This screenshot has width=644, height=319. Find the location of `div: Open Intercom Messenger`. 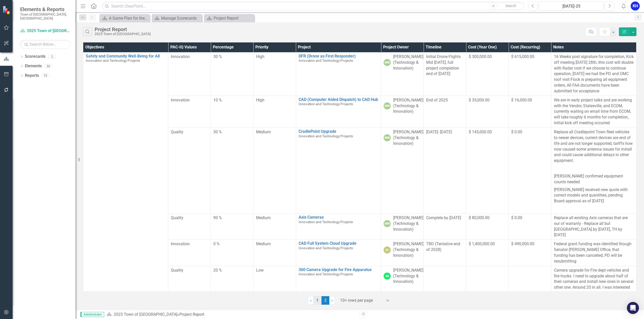

div: Open Intercom Messenger is located at coordinates (633, 308).